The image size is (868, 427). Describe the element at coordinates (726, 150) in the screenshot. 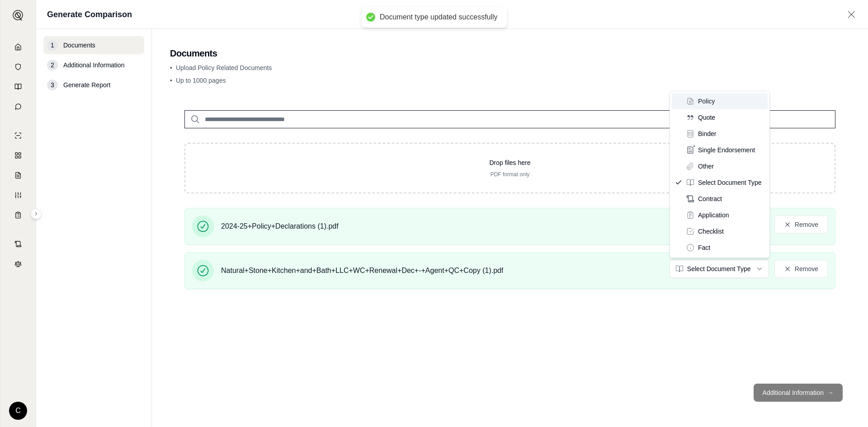

I see `span: Single Endorsement` at that location.